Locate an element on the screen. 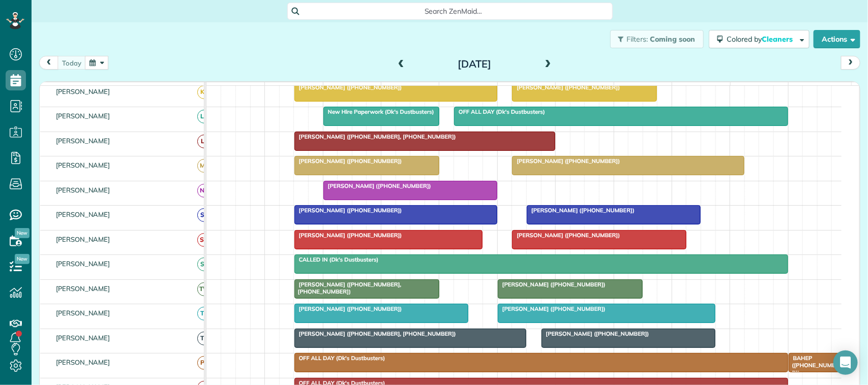 Image resolution: width=868 pixels, height=385 pixels. button: Actions is located at coordinates (837, 39).